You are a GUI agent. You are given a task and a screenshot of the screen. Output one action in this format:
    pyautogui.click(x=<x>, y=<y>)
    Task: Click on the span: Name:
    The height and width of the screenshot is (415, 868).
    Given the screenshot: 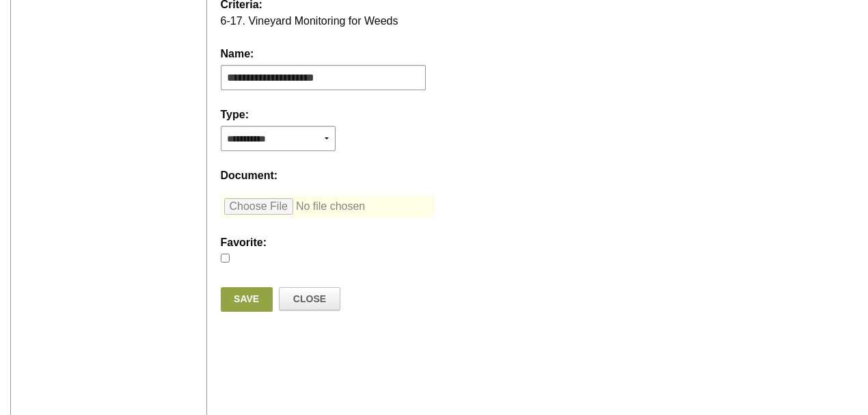 What is the action you would take?
    pyautogui.click(x=237, y=53)
    